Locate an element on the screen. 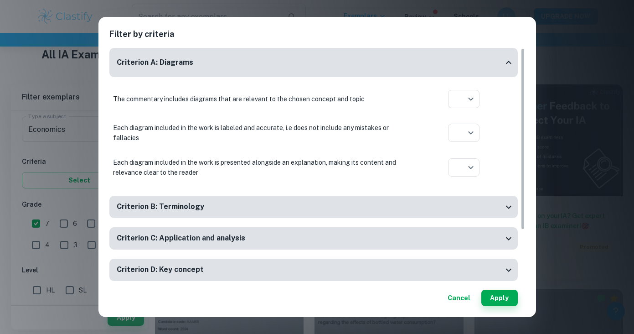 This screenshot has width=634, height=334. h6: Criterion D: Key concept is located at coordinates (160, 269).